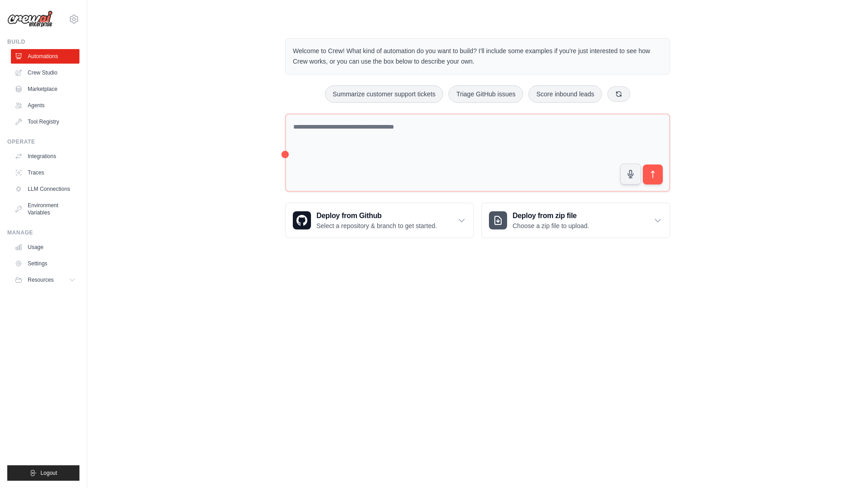 The width and height of the screenshot is (868, 488). Describe the element at coordinates (376, 216) in the screenshot. I see `h3: Deploy from Github` at that location.